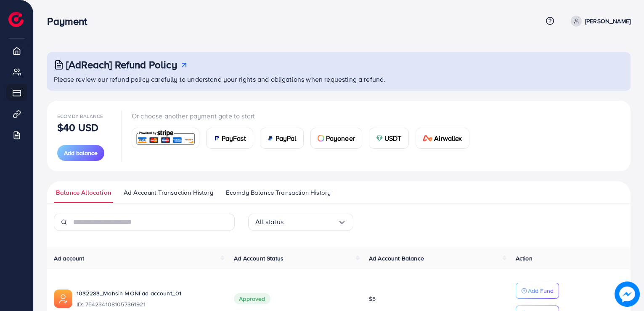 The image size is (644, 311). What do you see at coordinates (443, 138) in the screenshot?
I see `a: cardAirwallex` at bounding box center [443, 138].